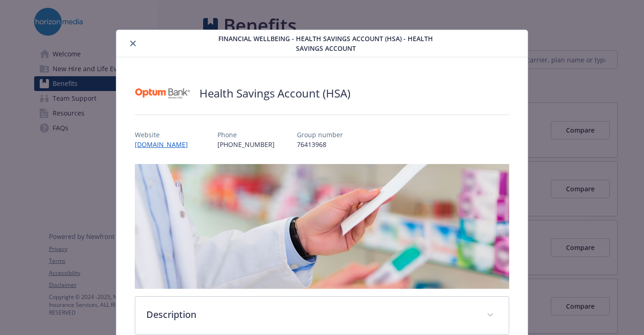 The image size is (644, 335). I want to click on img: Optum Bank, so click(162, 93).